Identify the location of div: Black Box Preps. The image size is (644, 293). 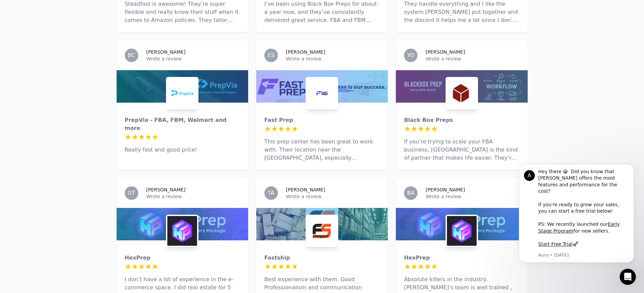
(461, 120).